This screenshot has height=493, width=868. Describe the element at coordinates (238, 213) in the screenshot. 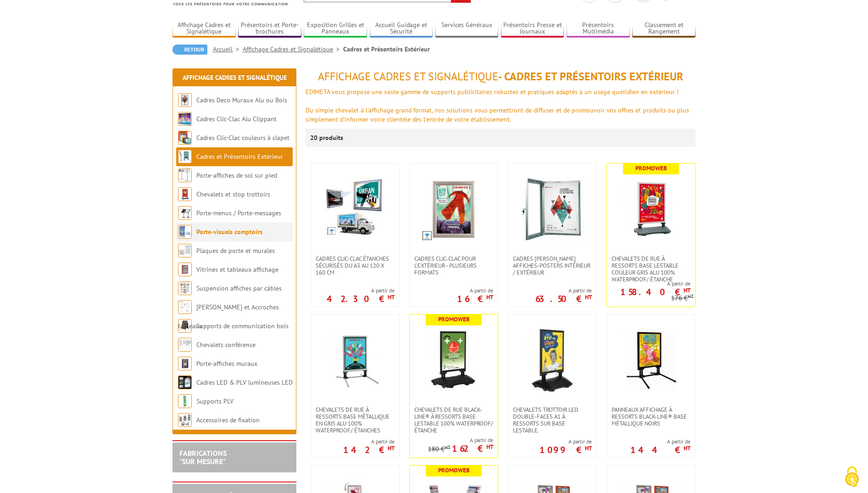

I see `a: Porte-menus / Porte-messages` at that location.